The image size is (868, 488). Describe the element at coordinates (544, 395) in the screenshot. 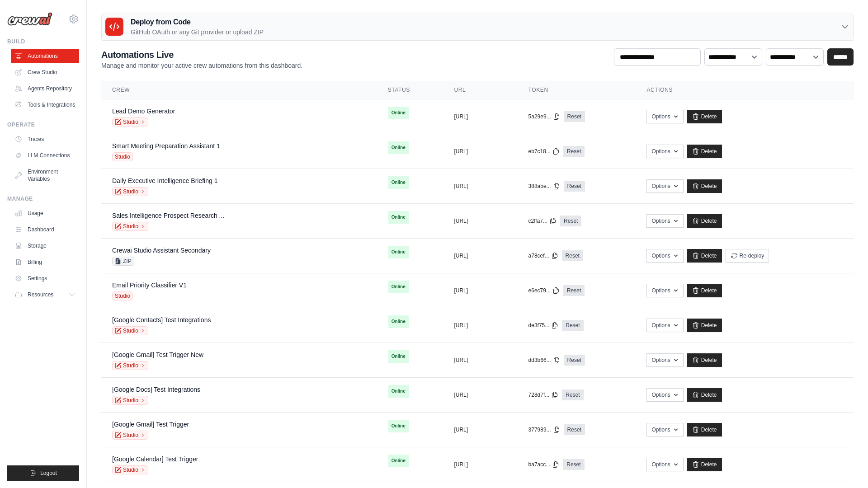

I see `button: 728d7f...` at that location.